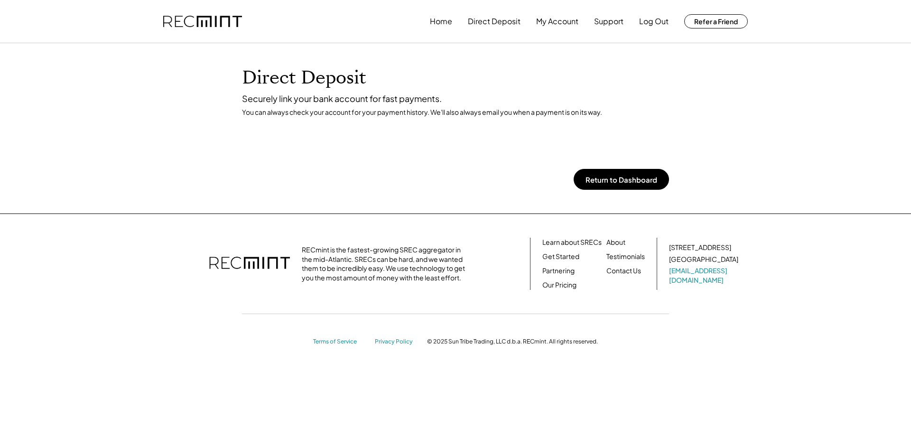 The height and width of the screenshot is (436, 911). Describe the element at coordinates (716, 21) in the screenshot. I see `button: Refer a Friend` at that location.